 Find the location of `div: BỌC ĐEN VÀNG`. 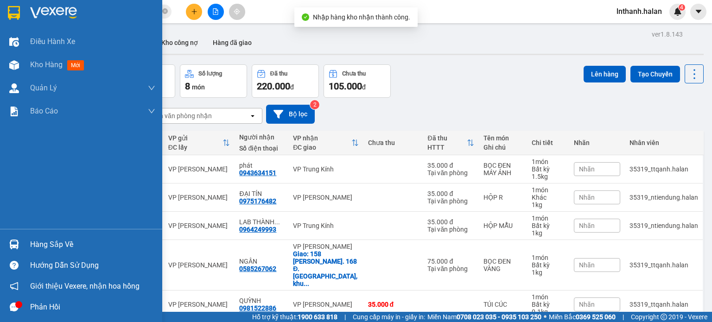

div: BỌC ĐEN VÀNG is located at coordinates (503, 265).